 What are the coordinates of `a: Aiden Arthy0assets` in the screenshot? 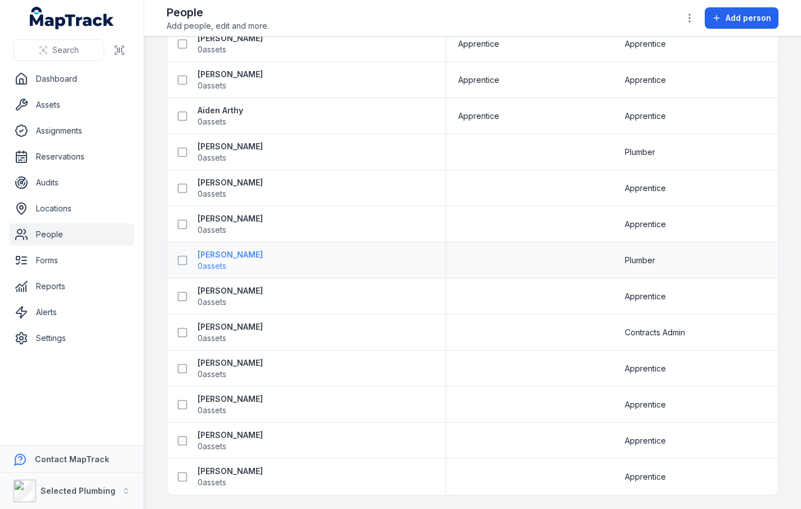 It's located at (220, 116).